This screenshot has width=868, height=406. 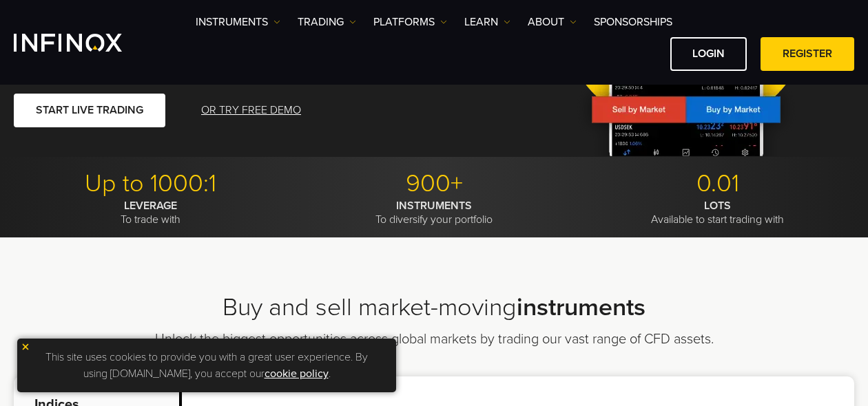 I want to click on strong: LOTS, so click(x=717, y=206).